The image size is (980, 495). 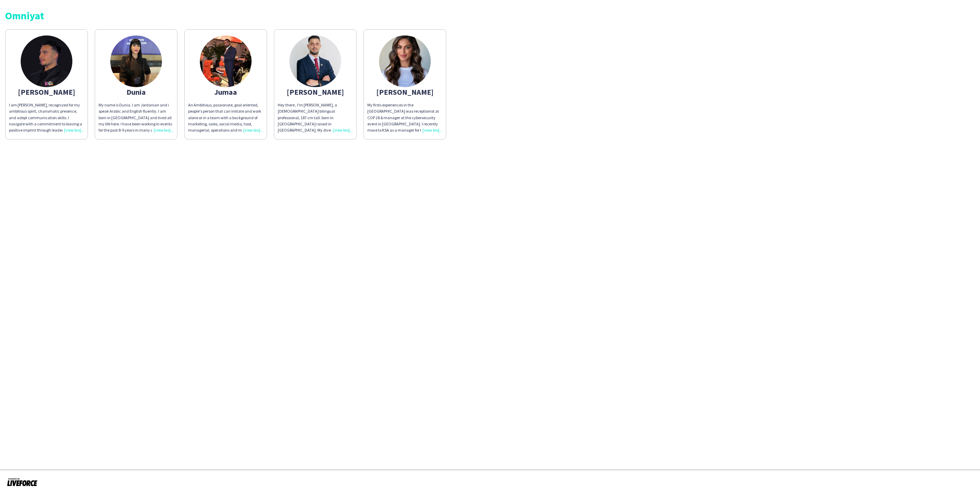 What do you see at coordinates (405, 61) in the screenshot?
I see `img: thumb-67ddc7e5ec702.jpeg` at bounding box center [405, 61].